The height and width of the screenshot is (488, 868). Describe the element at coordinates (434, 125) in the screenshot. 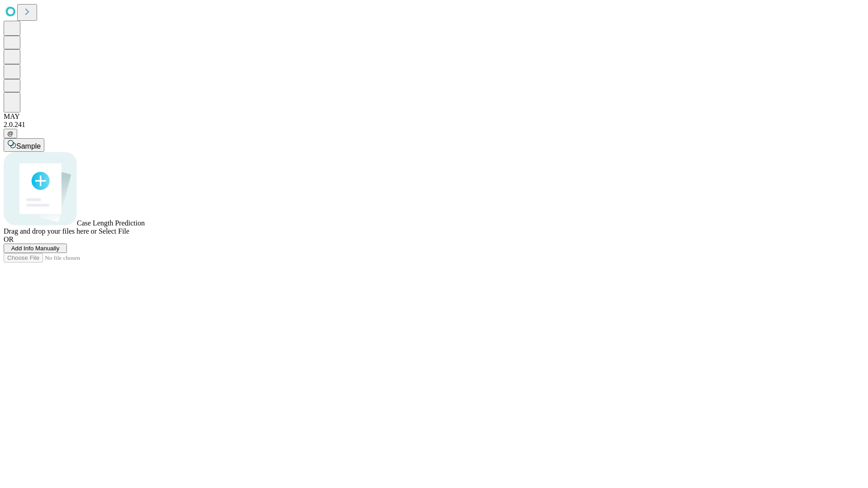

I see `div: 2.0.241` at that location.